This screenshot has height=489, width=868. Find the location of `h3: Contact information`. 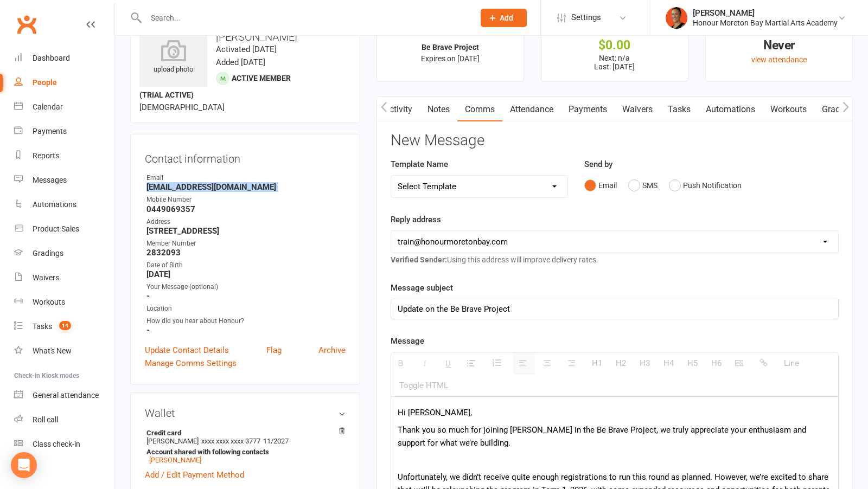

h3: Contact information is located at coordinates (245, 157).